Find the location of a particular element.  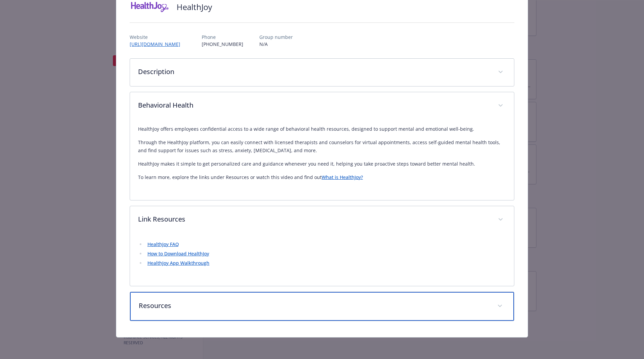

p: Link Resources is located at coordinates (314, 219).